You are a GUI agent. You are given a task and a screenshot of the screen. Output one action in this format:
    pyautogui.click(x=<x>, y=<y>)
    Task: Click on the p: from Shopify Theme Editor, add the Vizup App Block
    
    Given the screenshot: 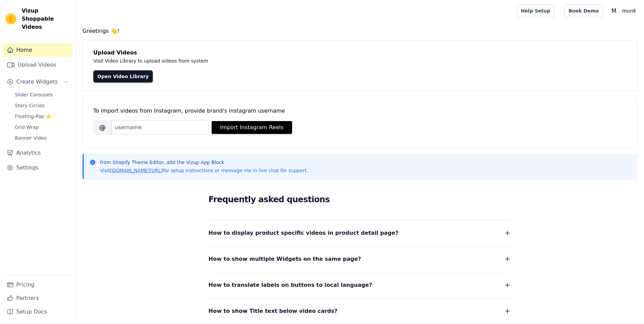 What is the action you would take?
    pyautogui.click(x=204, y=163)
    